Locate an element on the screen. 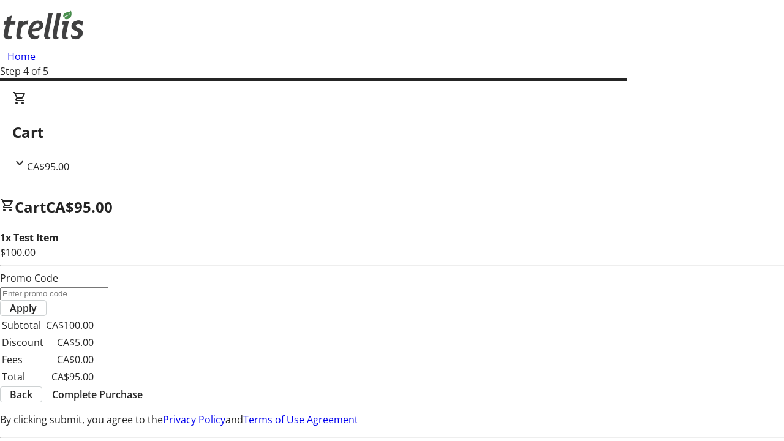  td: Discount is located at coordinates (23, 342).